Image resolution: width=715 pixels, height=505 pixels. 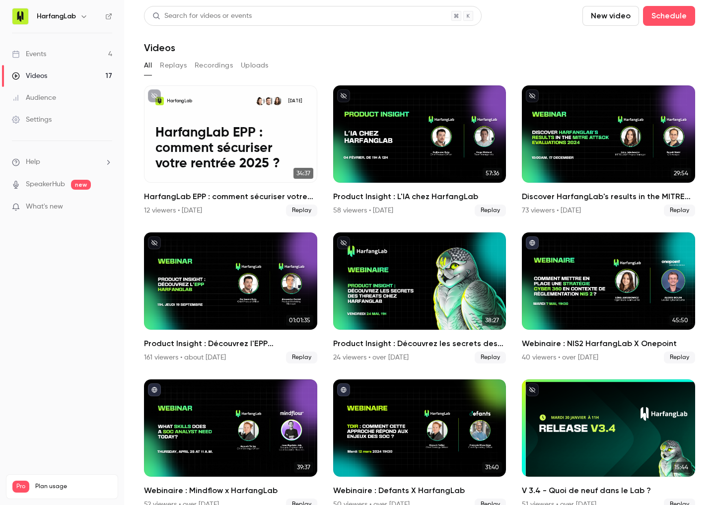 I want to click on li: Webinaire : NIS2 HarfangLab X Onepoint, so click(x=608, y=298).